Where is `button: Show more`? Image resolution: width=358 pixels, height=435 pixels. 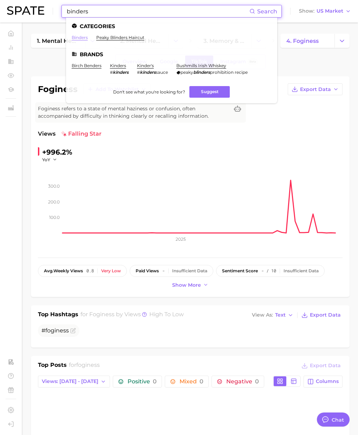
button: Show more is located at coordinates (191, 285).